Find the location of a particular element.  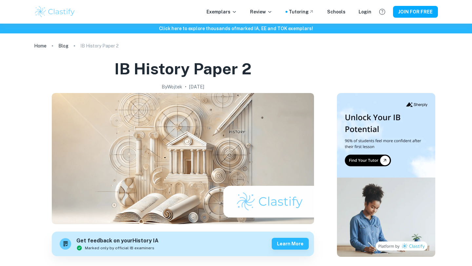

a: Thumbnail is located at coordinates (386, 175).